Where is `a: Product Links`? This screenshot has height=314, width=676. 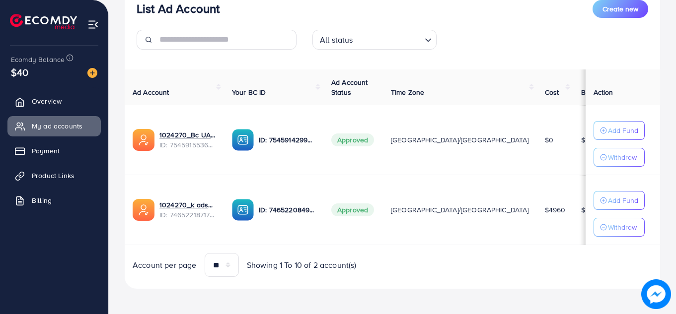
a: Product Links is located at coordinates (54, 176).